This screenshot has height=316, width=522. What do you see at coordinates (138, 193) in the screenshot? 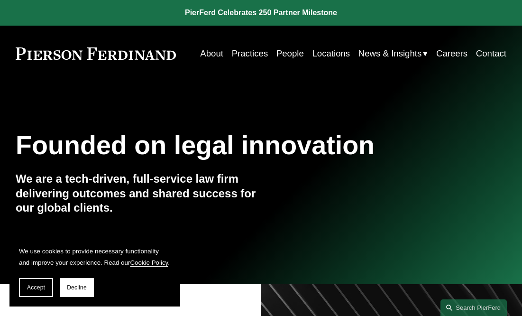
I see `h4: We are a tech-driven, full-service law firm delivering outcomes and shared success for our global...` at bounding box center [138, 193].